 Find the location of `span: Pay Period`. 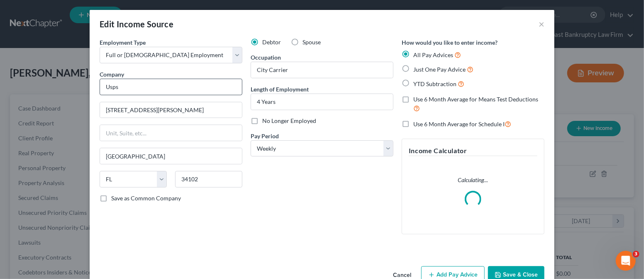

span: Pay Period is located at coordinates (265, 136).